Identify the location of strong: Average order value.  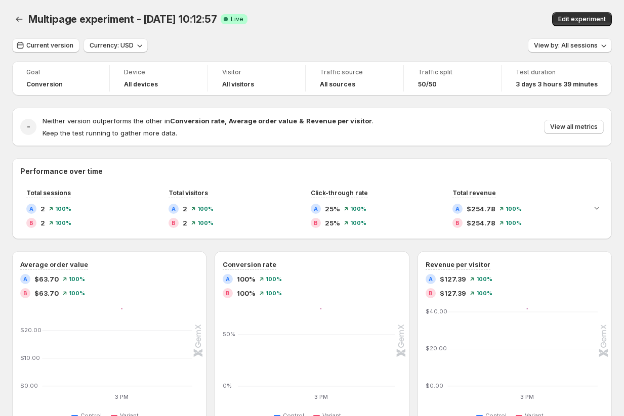
(263, 121).